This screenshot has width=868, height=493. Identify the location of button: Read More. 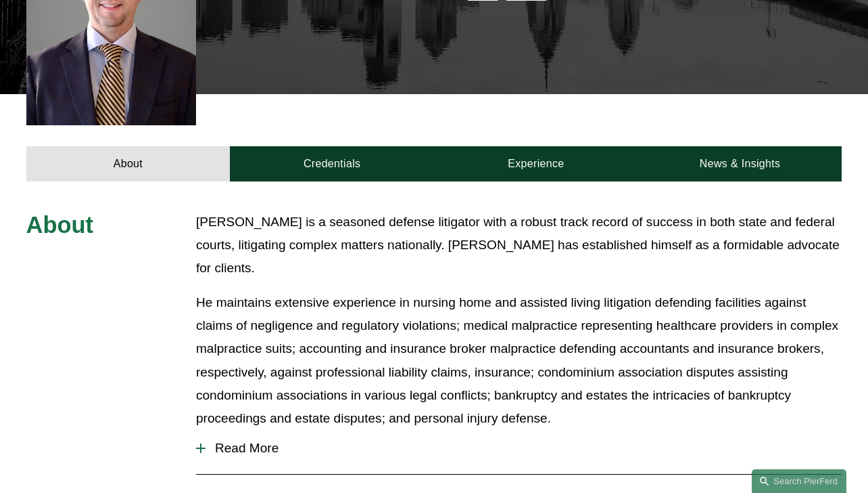
(519, 448).